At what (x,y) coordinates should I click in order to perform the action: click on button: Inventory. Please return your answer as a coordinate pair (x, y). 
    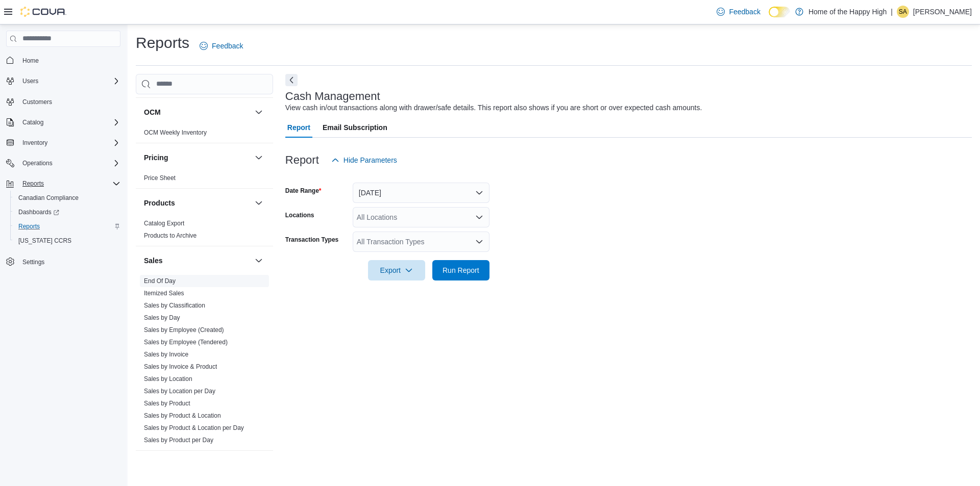
    Looking at the image, I should click on (35, 143).